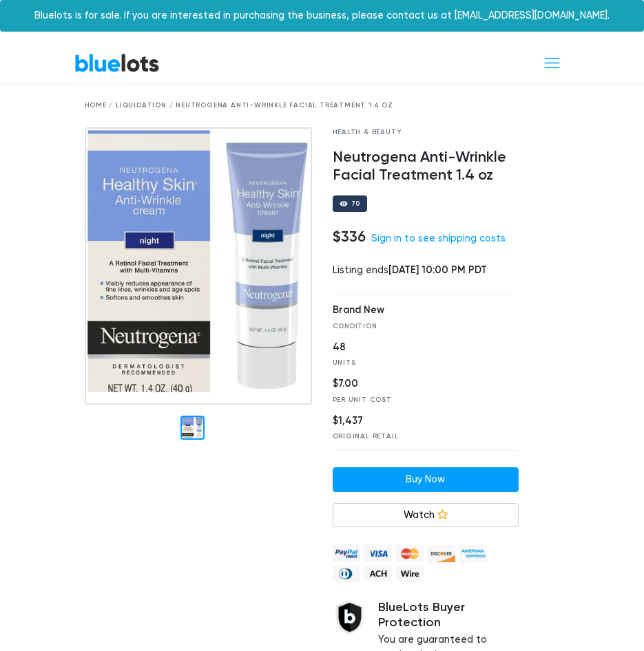 The width and height of the screenshot is (644, 651). What do you see at coordinates (417, 347) in the screenshot?
I see `div: 48` at bounding box center [417, 347].